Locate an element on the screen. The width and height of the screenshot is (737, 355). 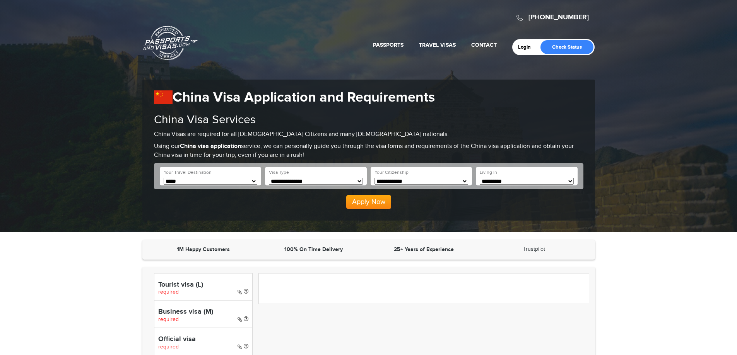
a: Travel Visas is located at coordinates (437, 45).